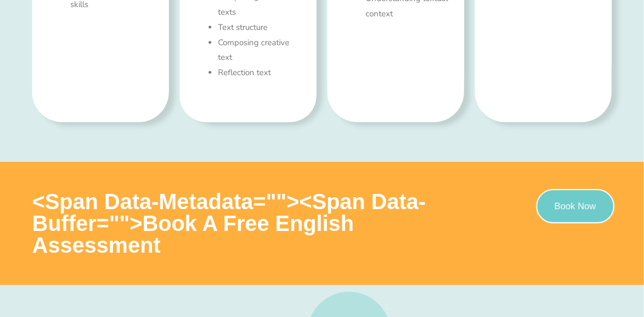 This screenshot has width=644, height=317. I want to click on div: Chat Widget, so click(617, 291).